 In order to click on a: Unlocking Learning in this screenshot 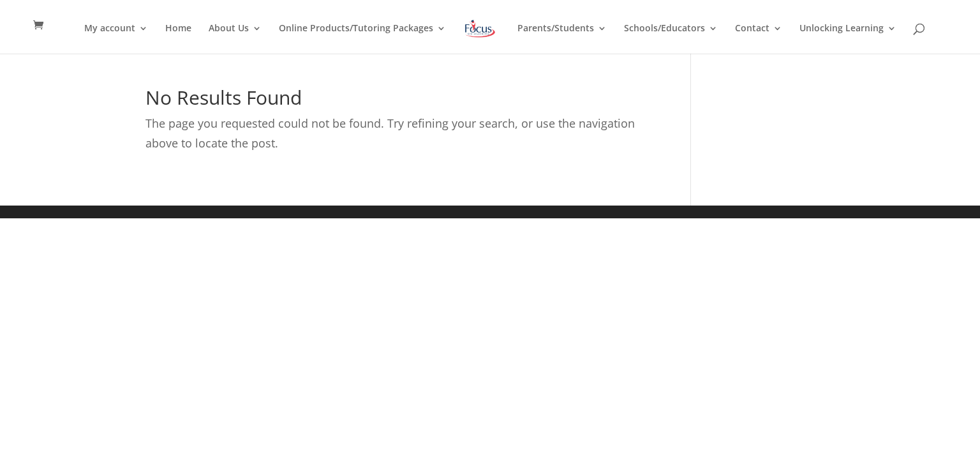, I will do `click(848, 39)`.